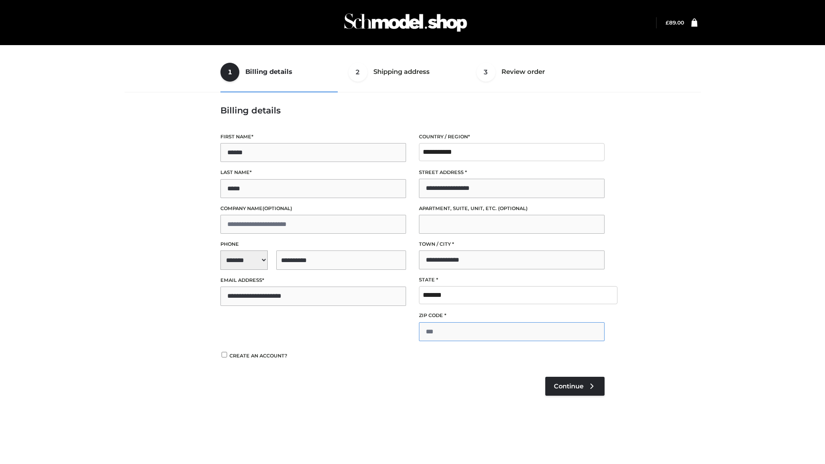 The image size is (825, 464). I want to click on img: Schmodel Admin 964, so click(405, 22).